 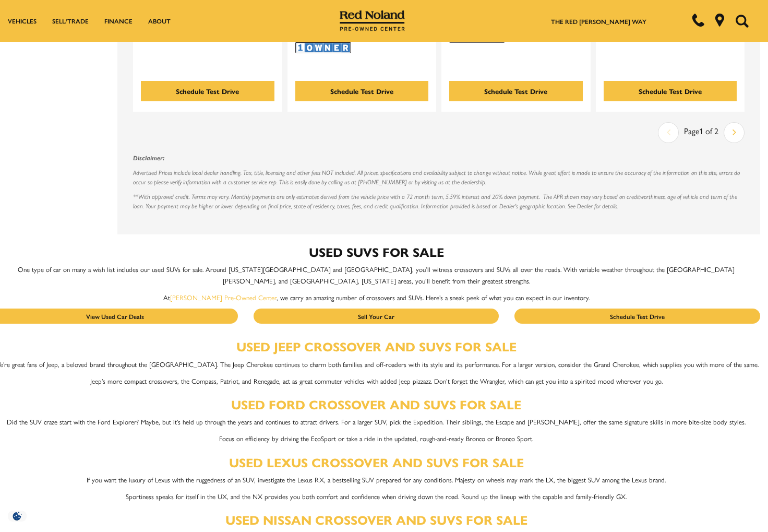 I want to click on div: Page 1 of 2, so click(x=702, y=133).